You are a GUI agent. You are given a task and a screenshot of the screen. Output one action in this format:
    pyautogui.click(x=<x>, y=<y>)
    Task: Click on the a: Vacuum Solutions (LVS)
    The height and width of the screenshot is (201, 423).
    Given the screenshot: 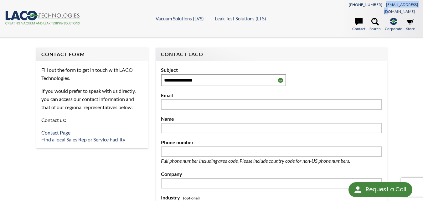 What is the action you would take?
    pyautogui.click(x=180, y=18)
    